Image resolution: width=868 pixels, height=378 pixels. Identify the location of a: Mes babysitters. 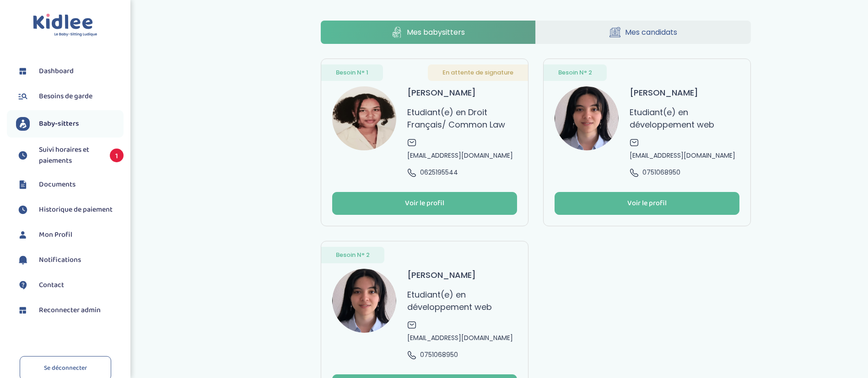
(428, 32).